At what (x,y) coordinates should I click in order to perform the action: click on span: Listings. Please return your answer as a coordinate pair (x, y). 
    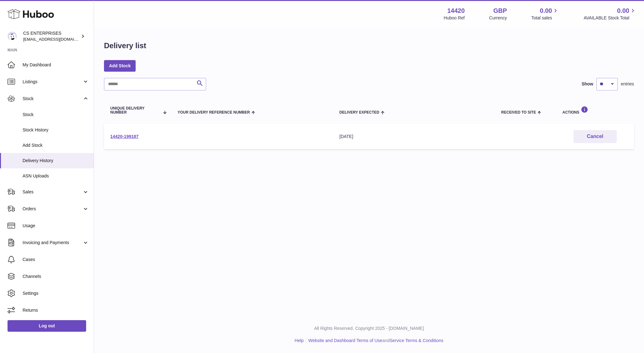
    Looking at the image, I should click on (52, 82).